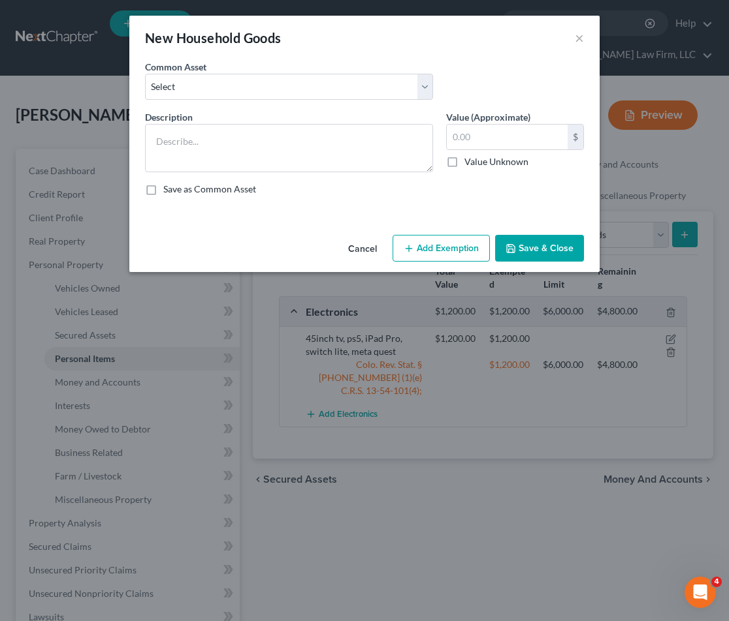  What do you see at coordinates (441, 249) in the screenshot?
I see `button: Add Exemption` at bounding box center [441, 249].